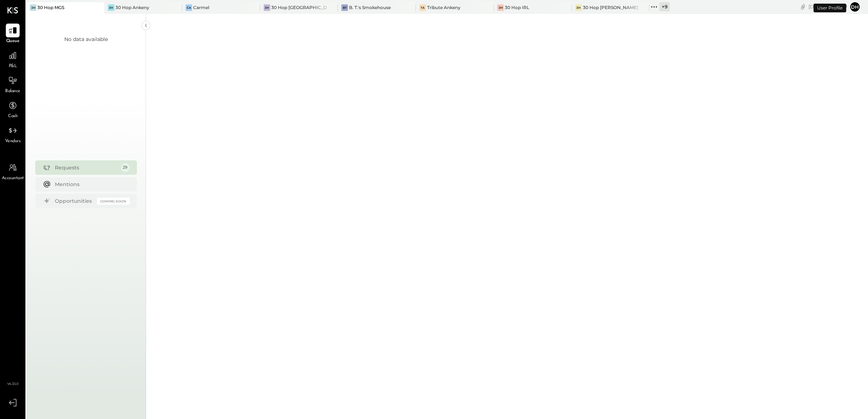 This screenshot has width=868, height=419. I want to click on div: 30 Hop MGS, so click(51, 7).